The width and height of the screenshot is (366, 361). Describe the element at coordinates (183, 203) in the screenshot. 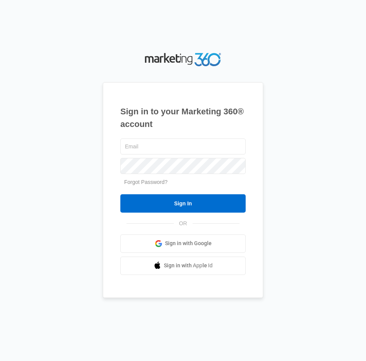

I see `input: Sign In` at that location.